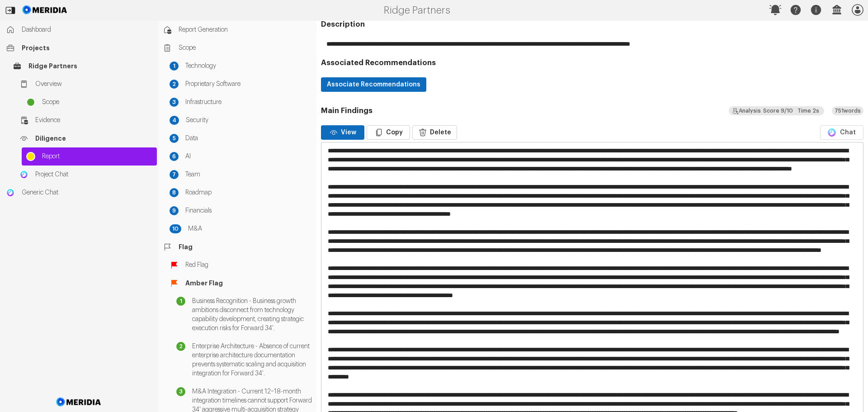 The image size is (868, 412). Describe the element at coordinates (250, 229) in the screenshot. I see `span: M&A` at that location.